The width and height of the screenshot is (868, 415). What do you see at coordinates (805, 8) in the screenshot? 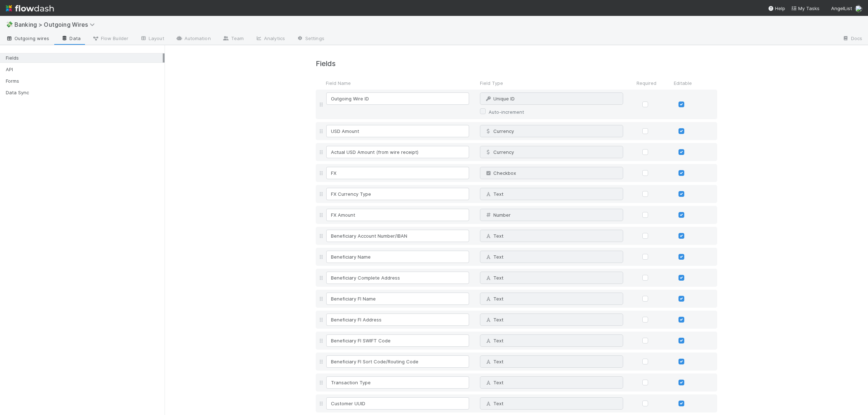
I see `a: My Tasks` at bounding box center [805, 8].